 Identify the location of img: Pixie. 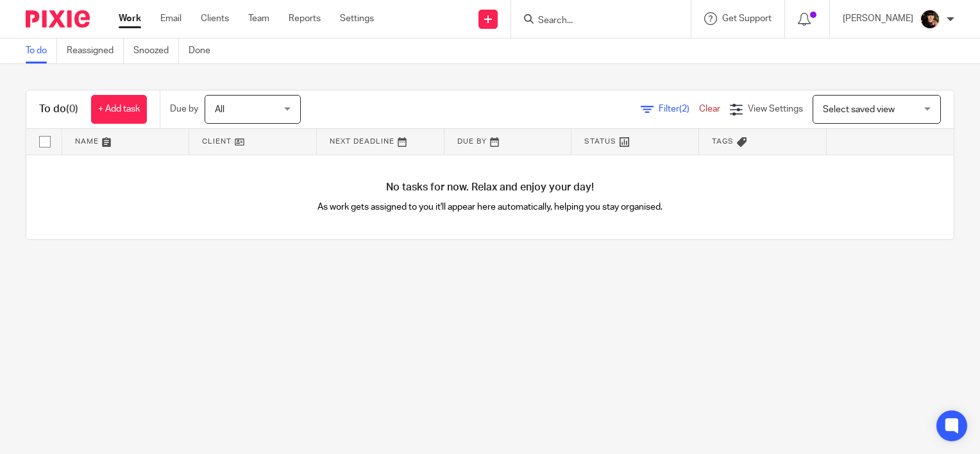
(58, 18).